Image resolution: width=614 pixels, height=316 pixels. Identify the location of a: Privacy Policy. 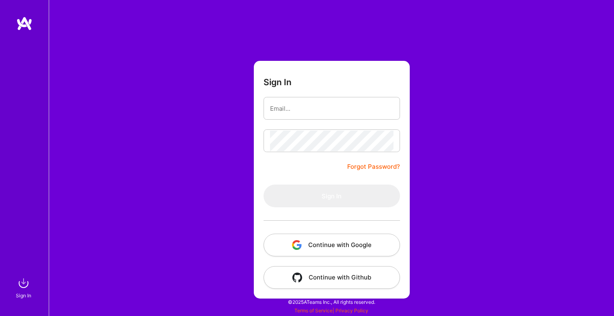
(352, 311).